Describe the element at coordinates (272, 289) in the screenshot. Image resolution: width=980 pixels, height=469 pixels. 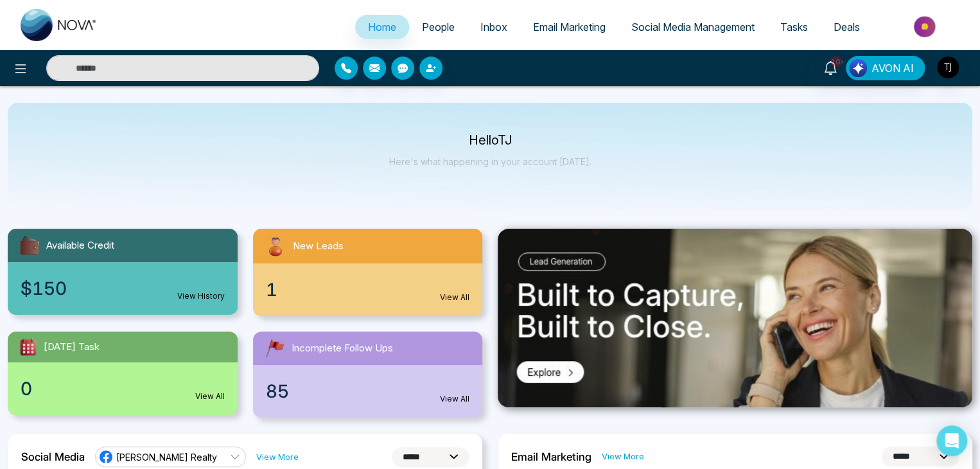
I see `span: 1` at that location.